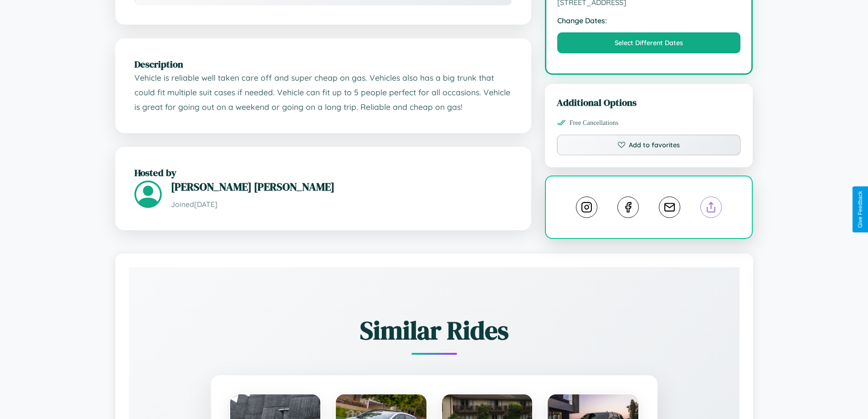 The width and height of the screenshot is (868, 419). Describe the element at coordinates (323, 64) in the screenshot. I see `h2: Description` at that location.